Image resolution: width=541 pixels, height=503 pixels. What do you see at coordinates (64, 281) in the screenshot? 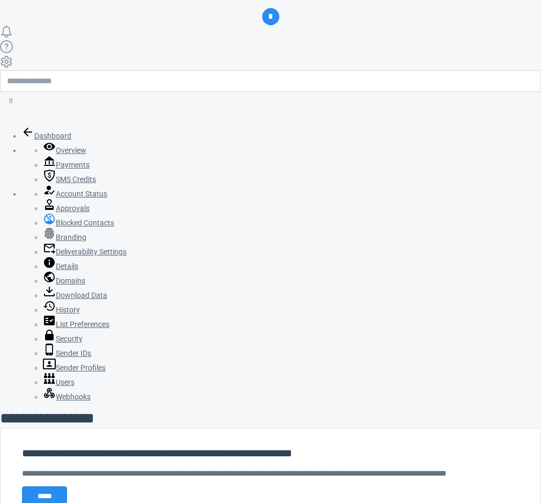
I see `a: Domains` at bounding box center [64, 281].